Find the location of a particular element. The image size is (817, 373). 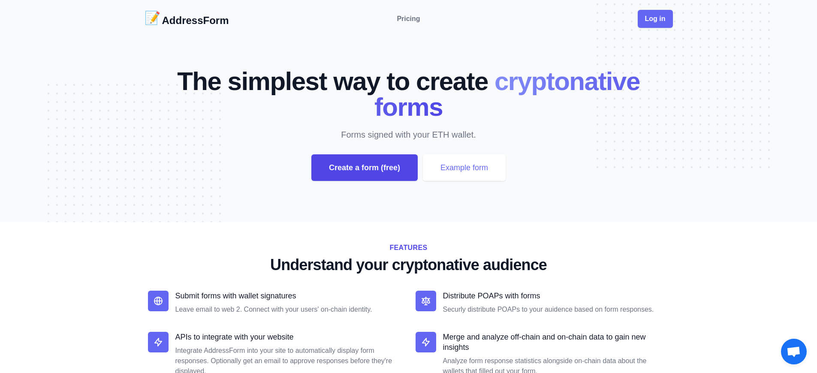

p: Forms signed with your ETH wallet. is located at coordinates (409, 135).